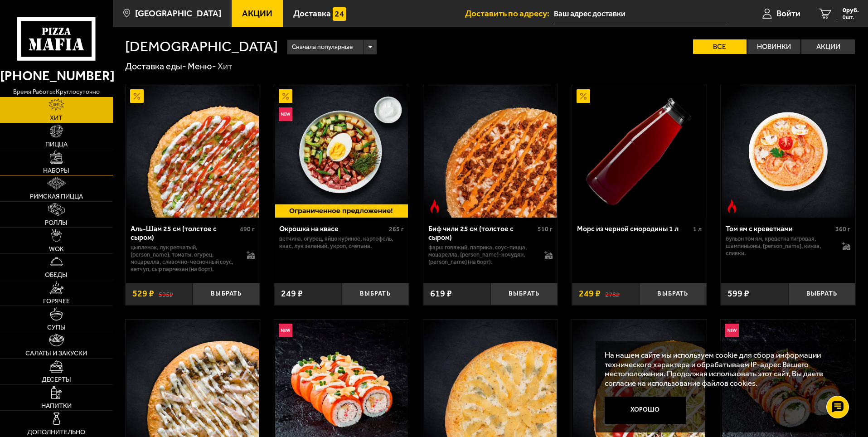 The width and height of the screenshot is (868, 437). Describe the element at coordinates (322, 47) in the screenshot. I see `span: Сначала популярные` at that location.